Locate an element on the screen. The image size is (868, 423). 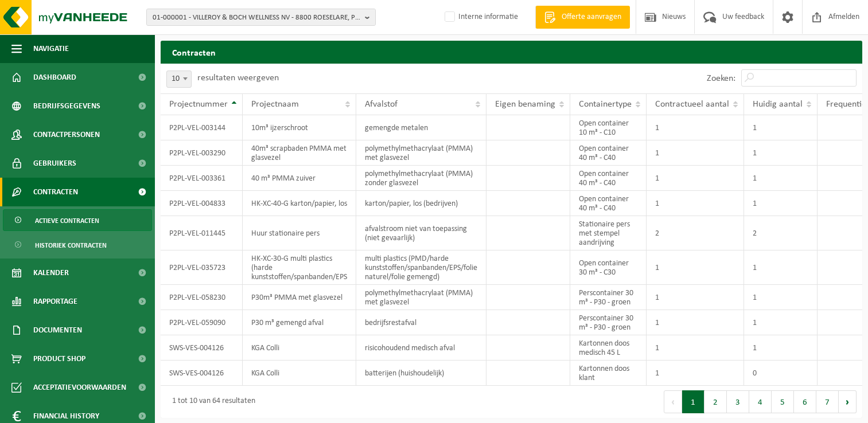
td: P2PL-VEL-003290 is located at coordinates (201, 153).